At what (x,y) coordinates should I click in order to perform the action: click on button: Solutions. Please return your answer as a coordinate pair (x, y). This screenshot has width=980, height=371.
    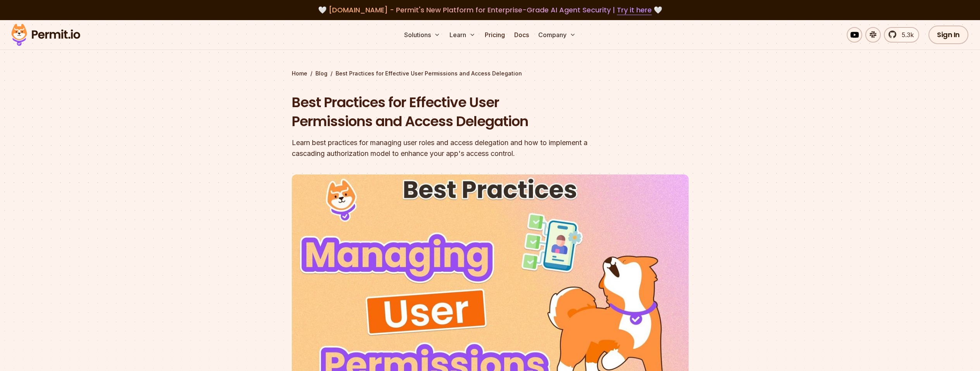
    Looking at the image, I should click on (422, 35).